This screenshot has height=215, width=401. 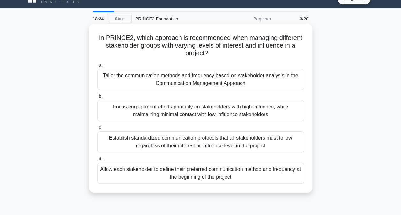 What do you see at coordinates (100, 158) in the screenshot?
I see `span: d.` at bounding box center [100, 158].